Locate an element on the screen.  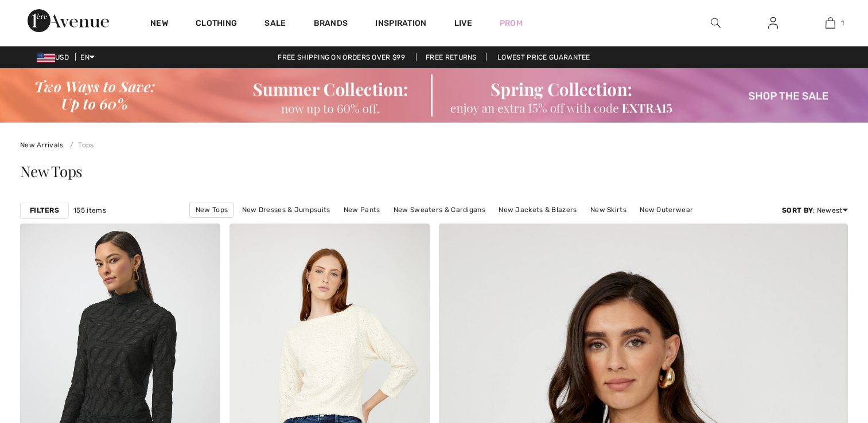
a: Free Returns is located at coordinates (451, 58).